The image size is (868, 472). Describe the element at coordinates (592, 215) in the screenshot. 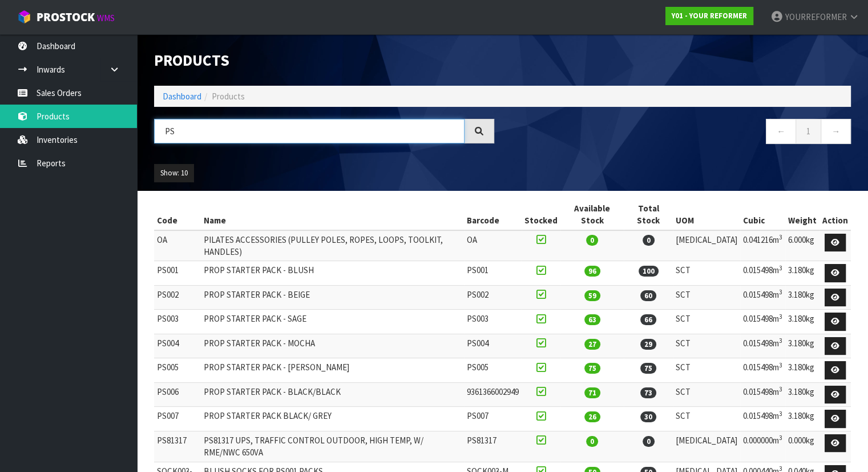

I see `th: Available Stock` at that location.